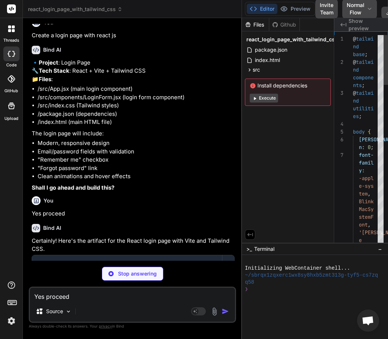 The image size is (388, 339). Describe the element at coordinates (356, 116) in the screenshot. I see `span: es` at that location.